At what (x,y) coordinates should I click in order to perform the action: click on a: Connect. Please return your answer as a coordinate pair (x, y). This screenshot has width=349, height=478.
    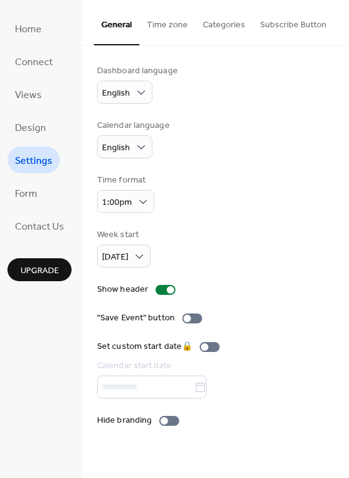
    Looking at the image, I should click on (34, 61).